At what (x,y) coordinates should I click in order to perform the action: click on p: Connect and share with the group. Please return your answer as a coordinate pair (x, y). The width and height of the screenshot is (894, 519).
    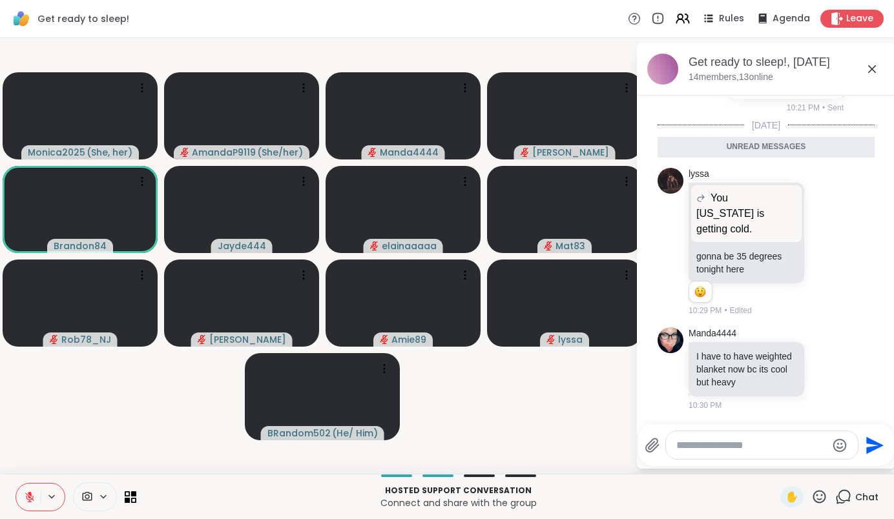
    Looking at the image, I should click on (458, 503).